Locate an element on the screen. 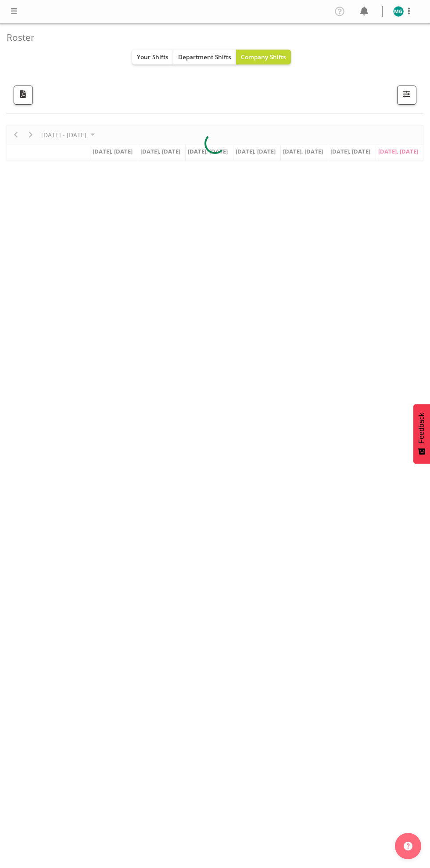  span: Company Shifts is located at coordinates (263, 57).